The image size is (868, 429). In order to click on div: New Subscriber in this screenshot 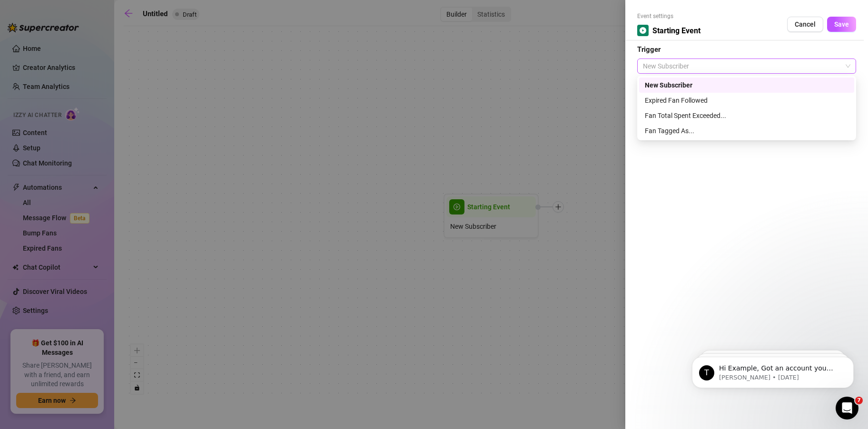, I will do `click(747, 85)`.